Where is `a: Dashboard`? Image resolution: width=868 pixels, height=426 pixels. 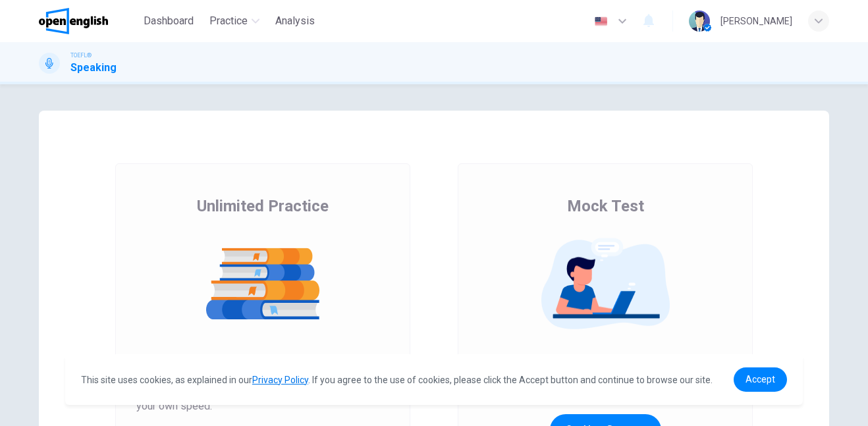 a: Dashboard is located at coordinates (168, 21).